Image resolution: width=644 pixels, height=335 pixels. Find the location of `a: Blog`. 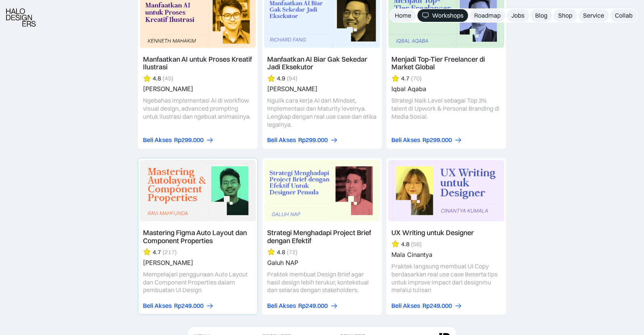

a: Blog is located at coordinates (541, 15).